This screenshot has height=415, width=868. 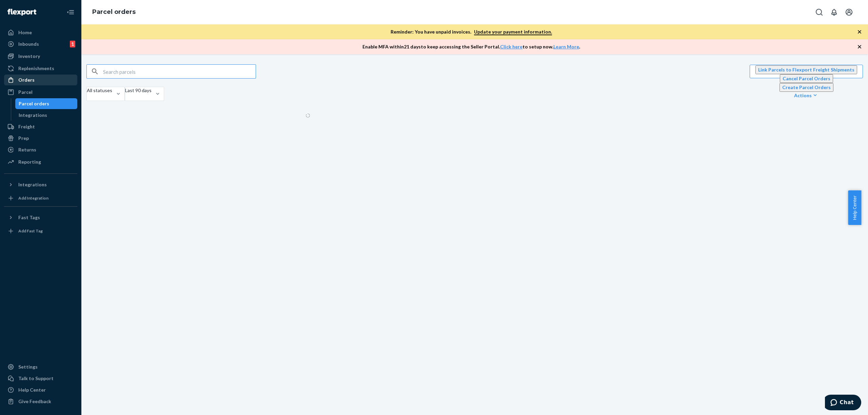 What do you see at coordinates (819, 12) in the screenshot?
I see `button: Open Search Box` at bounding box center [819, 12].